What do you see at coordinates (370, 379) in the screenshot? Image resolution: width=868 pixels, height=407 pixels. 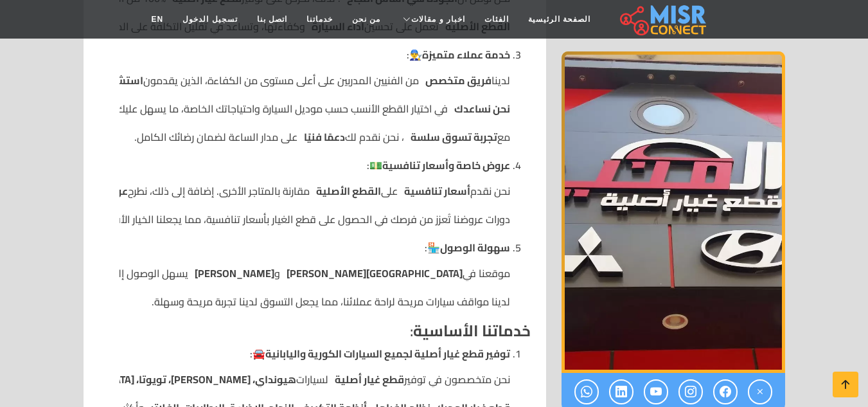 I see `strong: قطع غيار أصلية` at bounding box center [370, 379].